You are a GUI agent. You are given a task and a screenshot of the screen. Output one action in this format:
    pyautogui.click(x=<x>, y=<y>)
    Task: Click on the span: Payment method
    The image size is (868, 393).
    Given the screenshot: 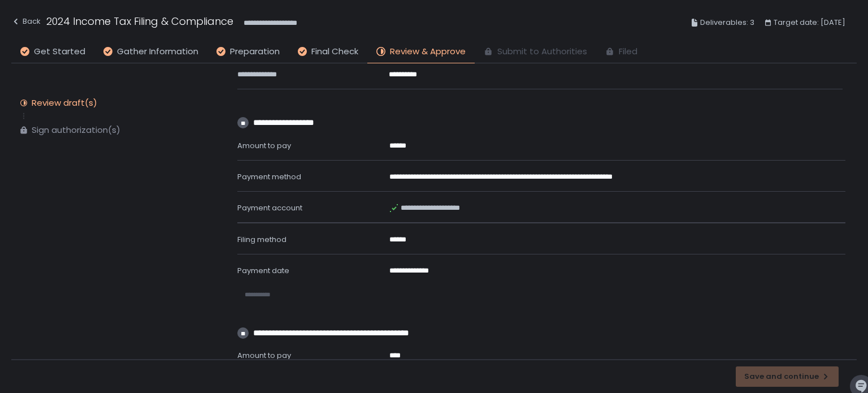 What is the action you would take?
    pyautogui.click(x=269, y=176)
    